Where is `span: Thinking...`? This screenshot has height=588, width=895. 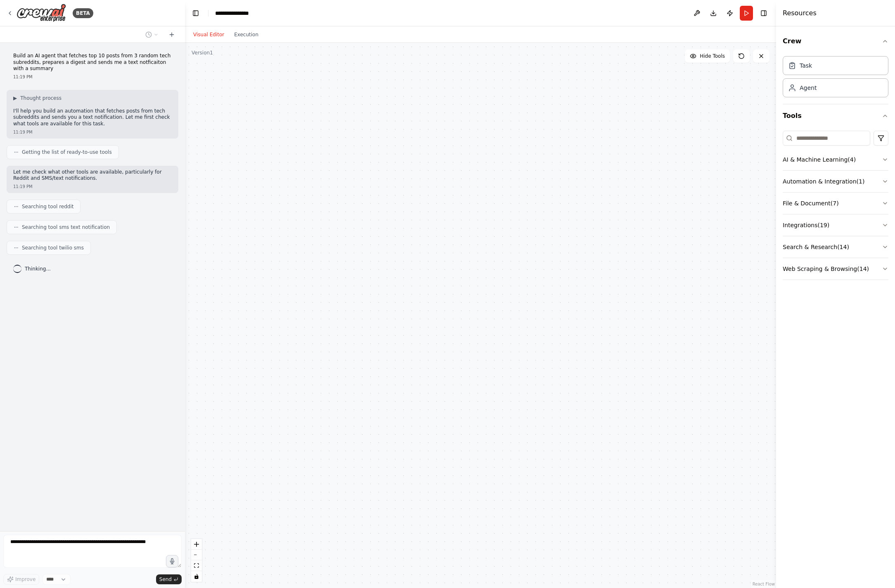 span: Thinking... is located at coordinates (38, 269).